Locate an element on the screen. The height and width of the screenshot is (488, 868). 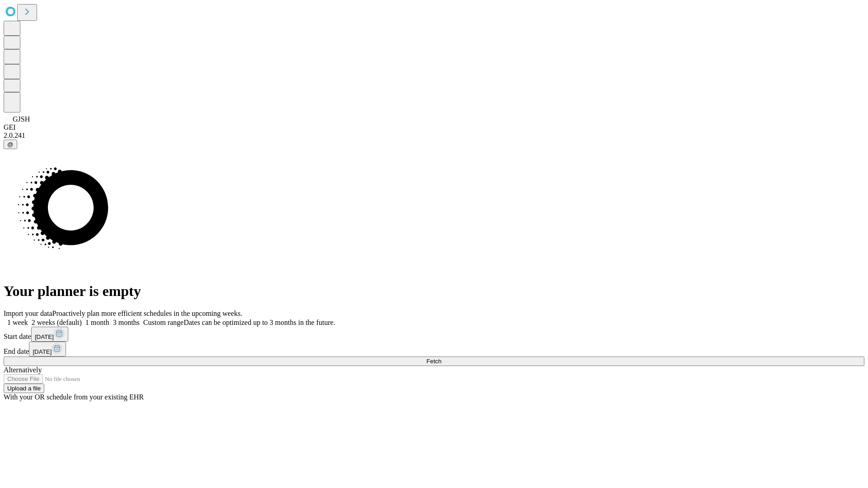
span: GJSH is located at coordinates (21, 119).